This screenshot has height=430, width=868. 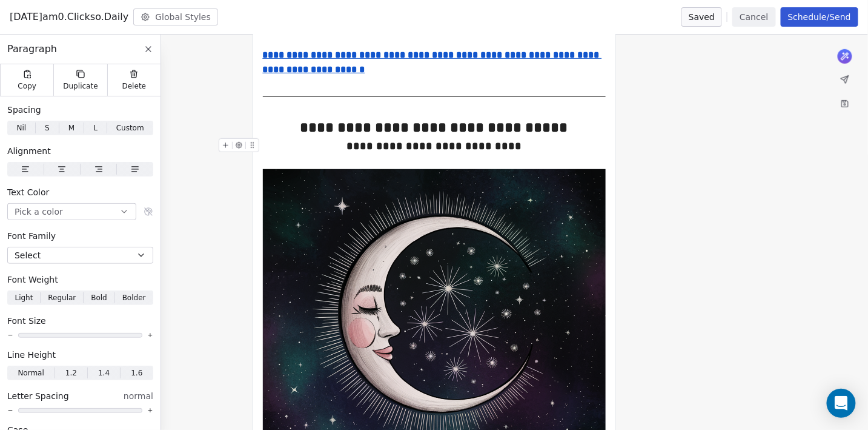 I want to click on span: Custom, so click(x=130, y=128).